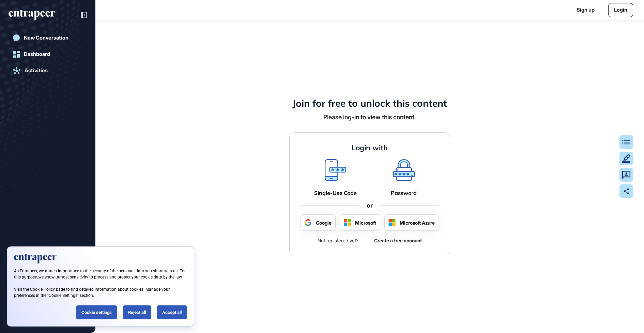  Describe the element at coordinates (370, 148) in the screenshot. I see `h4: Login with` at that location.